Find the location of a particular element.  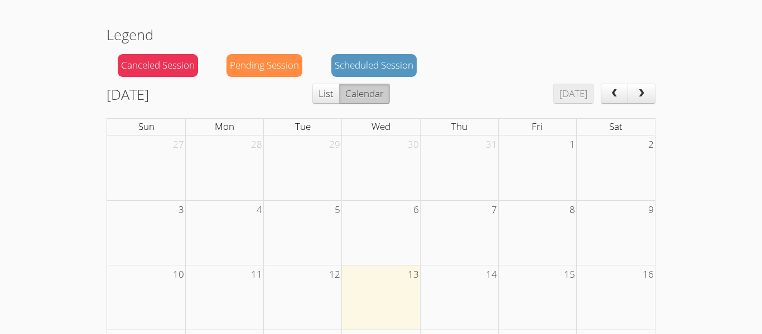

span: 15 is located at coordinates (569, 274).